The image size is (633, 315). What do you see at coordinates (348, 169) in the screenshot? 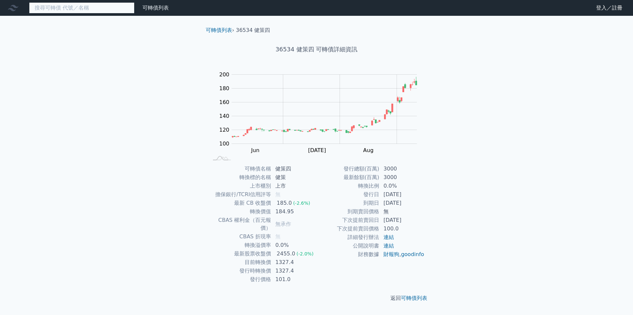
I see `td: 發行總額(百萬)` at bounding box center [348, 169].